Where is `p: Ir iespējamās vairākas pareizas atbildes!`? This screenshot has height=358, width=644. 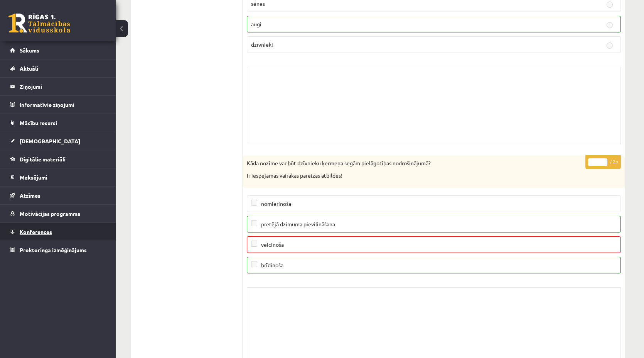
p: Ir iespējamās vairākas pareizas atbildes! is located at coordinates (415, 176).